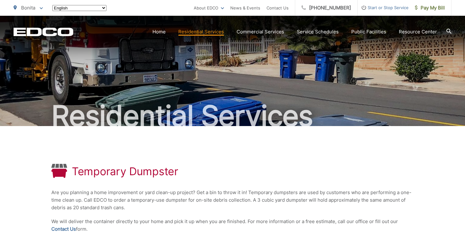 The width and height of the screenshot is (465, 248). What do you see at coordinates (318, 32) in the screenshot?
I see `a: Service Schedules` at bounding box center [318, 32].